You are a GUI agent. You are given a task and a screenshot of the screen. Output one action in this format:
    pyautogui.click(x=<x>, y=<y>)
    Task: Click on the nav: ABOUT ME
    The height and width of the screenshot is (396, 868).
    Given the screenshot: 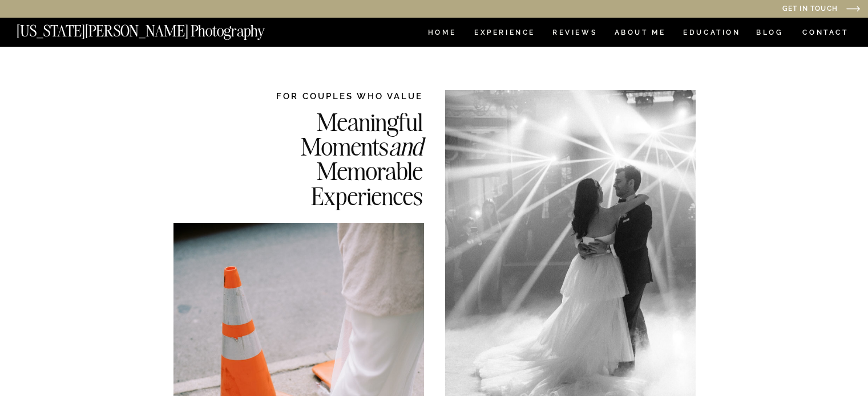 What is the action you would take?
    pyautogui.click(x=640, y=34)
    